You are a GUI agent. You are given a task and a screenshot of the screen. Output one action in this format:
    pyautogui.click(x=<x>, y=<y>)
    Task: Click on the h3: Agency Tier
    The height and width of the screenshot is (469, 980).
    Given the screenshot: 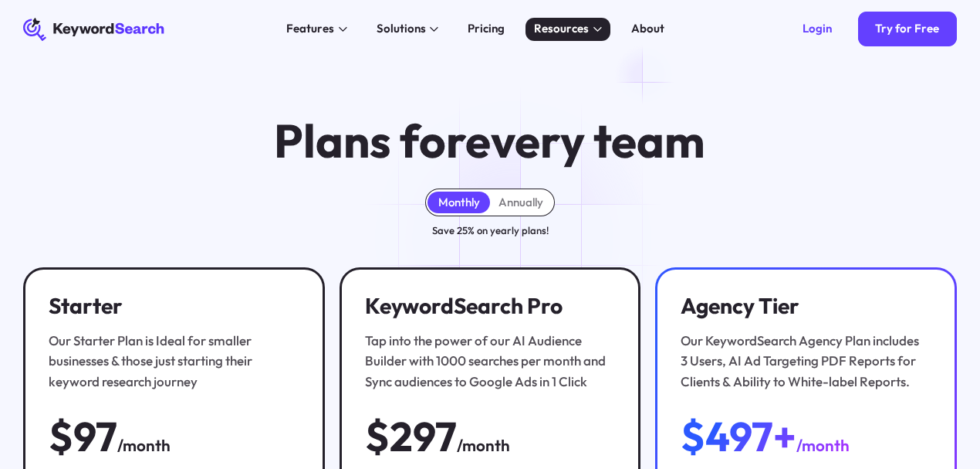 What is the action you would take?
    pyautogui.click(x=803, y=306)
    